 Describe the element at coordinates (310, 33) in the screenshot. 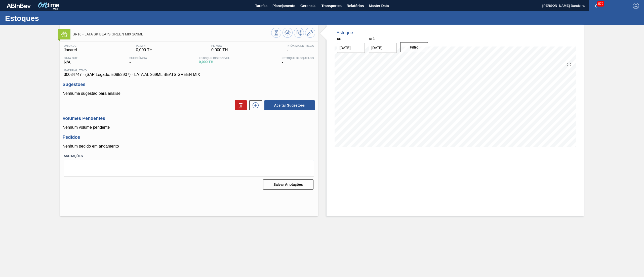

I see `button: Ir ao Master Data / Geral` at that location.